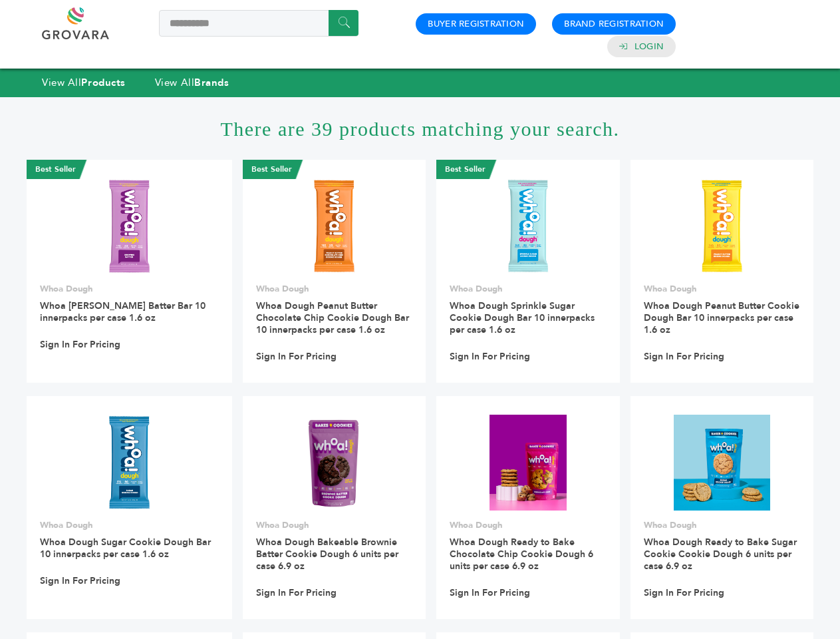 The image size is (840, 639). What do you see at coordinates (259, 23) in the screenshot?
I see `input: Search a product or brand...` at bounding box center [259, 23].